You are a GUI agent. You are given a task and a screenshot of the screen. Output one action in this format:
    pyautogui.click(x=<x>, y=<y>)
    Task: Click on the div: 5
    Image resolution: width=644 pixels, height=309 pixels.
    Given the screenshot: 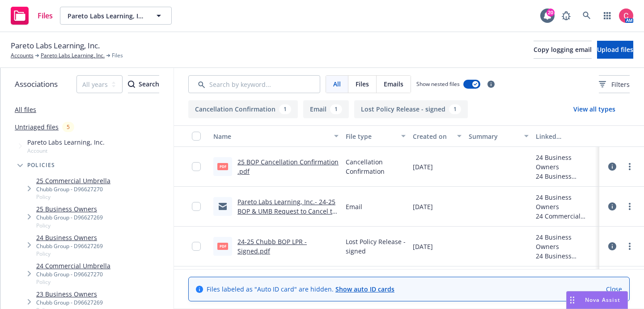 What is the action you would take?
    pyautogui.click(x=68, y=127)
    